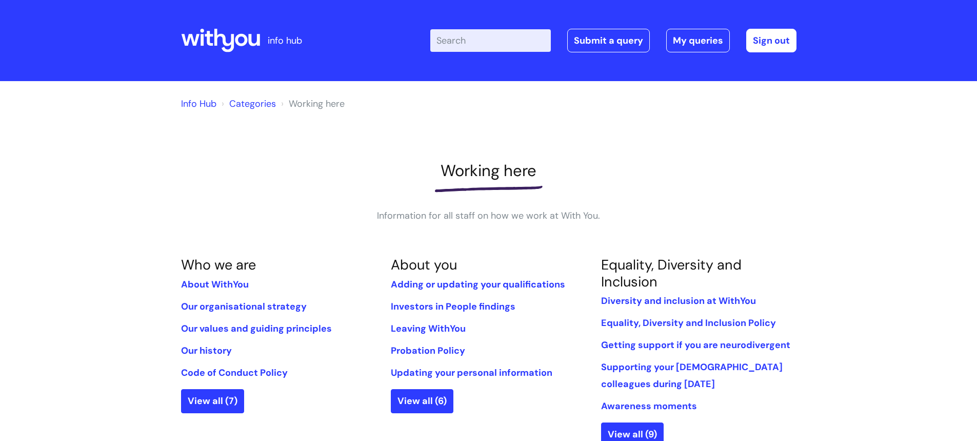 The image size is (977, 441). Describe the element at coordinates (244, 306) in the screenshot. I see `a: Our organisational strategy` at that location.